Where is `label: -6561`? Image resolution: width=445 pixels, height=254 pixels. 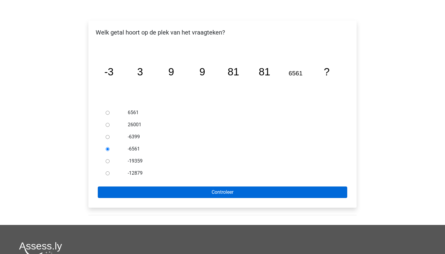
label: -6561 is located at coordinates (233, 149).